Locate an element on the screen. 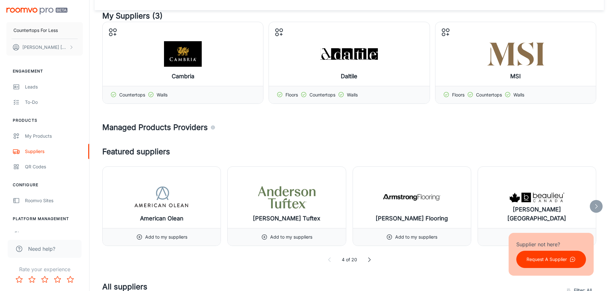 The height and width of the screenshot is (291, 609). p: Request A Supplier is located at coordinates (546, 259).